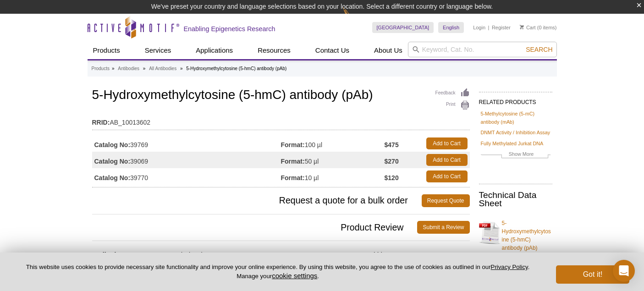 The height and width of the screenshot is (291, 644). What do you see at coordinates (333, 50) in the screenshot?
I see `a: Contact Us` at bounding box center [333, 50].